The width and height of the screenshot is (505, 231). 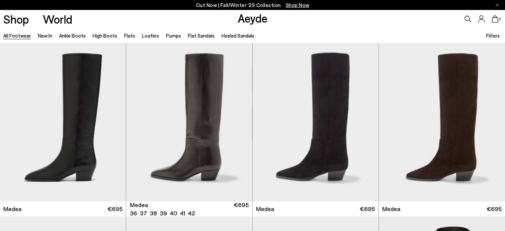 What do you see at coordinates (189, 122) in the screenshot?
I see `a: 6 / 6 1 / 6 2 / 6 3 / 6 4 / 6 5 / 6 6 / 6 1 / 6 Next slide Previous slide` at bounding box center [189, 122].